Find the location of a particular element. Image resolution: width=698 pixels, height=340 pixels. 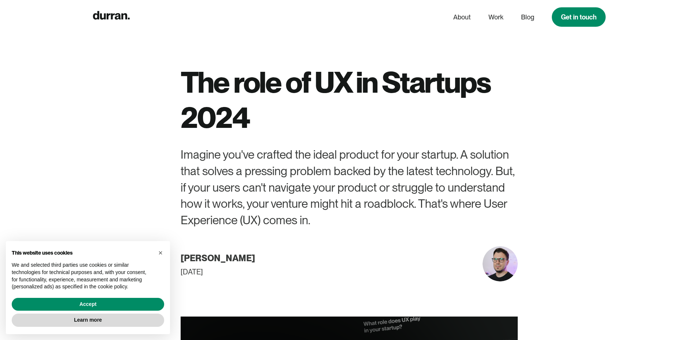

button: Learn more is located at coordinates (88, 320).